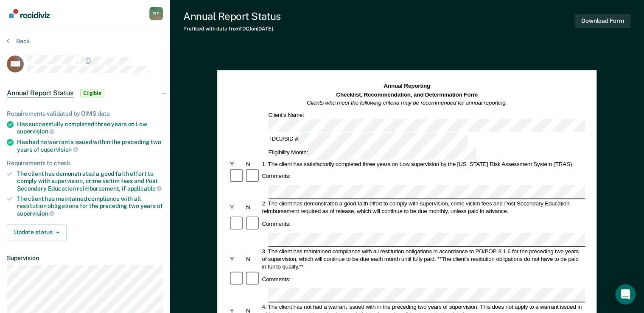 The width and height of the screenshot is (644, 313). Describe the element at coordinates (372, 153) in the screenshot. I see `div: Eligibility Month:` at that location.